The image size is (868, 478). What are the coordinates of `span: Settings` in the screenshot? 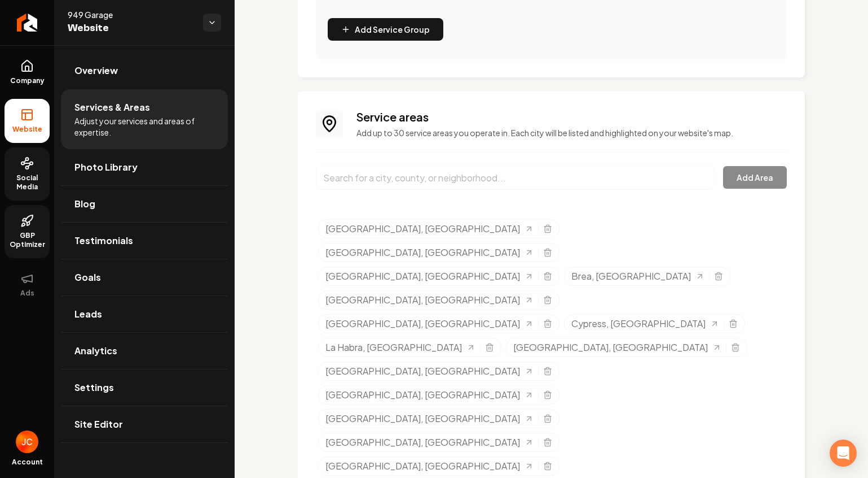 It's located at (95, 387).